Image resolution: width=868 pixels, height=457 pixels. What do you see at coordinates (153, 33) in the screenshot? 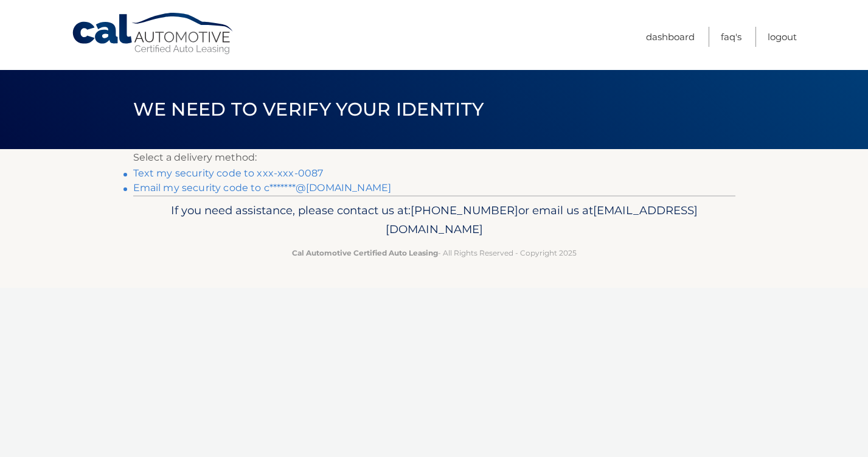
I see `a: Cal Automotive` at bounding box center [153, 33].